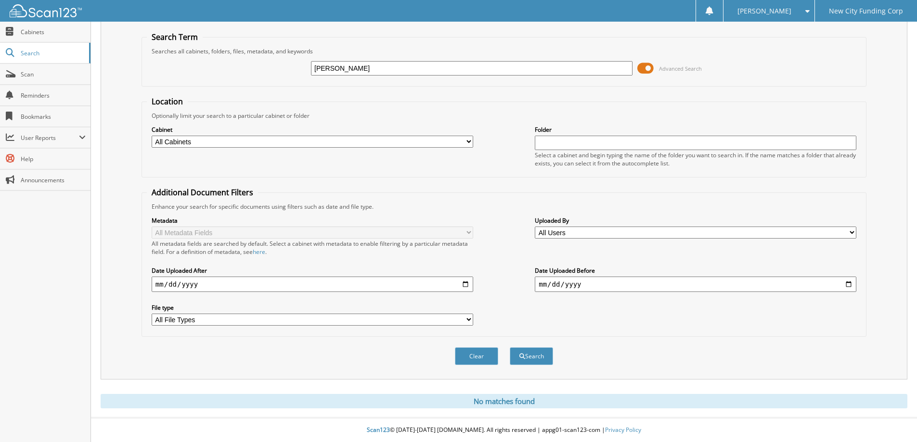 The width and height of the screenshot is (917, 442). I want to click on a: Privacy Policy, so click(623, 430).